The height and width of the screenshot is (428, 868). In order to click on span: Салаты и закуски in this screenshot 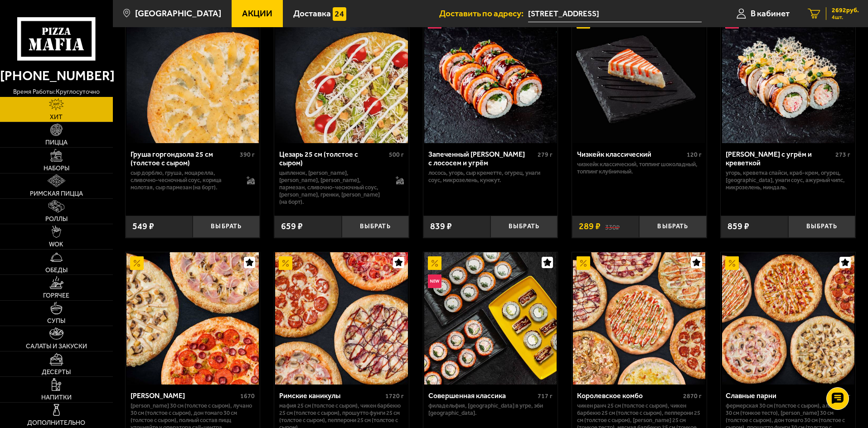, I will do `click(56, 347)`.